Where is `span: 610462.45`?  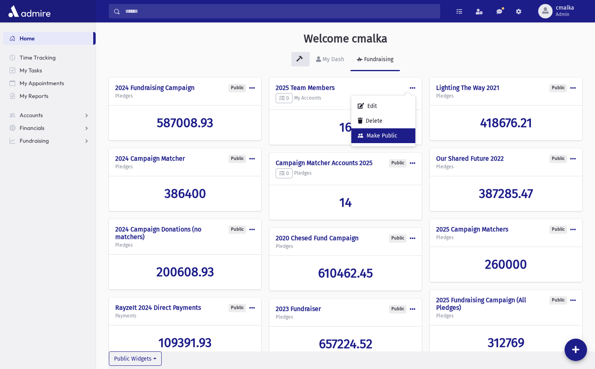 span: 610462.45 is located at coordinates (345, 273).